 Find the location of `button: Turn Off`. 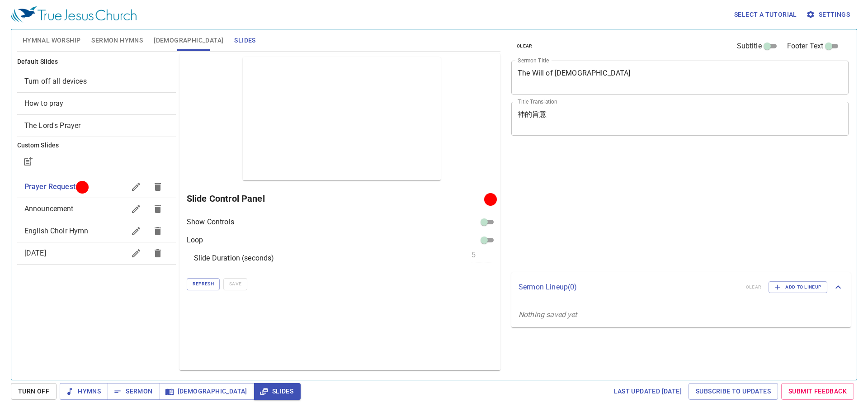

button: Turn Off is located at coordinates (33, 391).